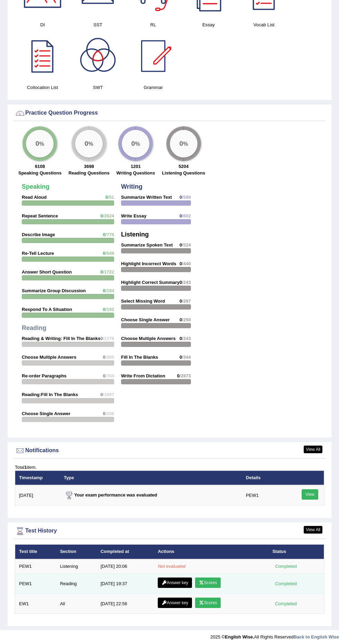  What do you see at coordinates (183, 173) in the screenshot?
I see `label: Listening Questions` at bounding box center [183, 173].